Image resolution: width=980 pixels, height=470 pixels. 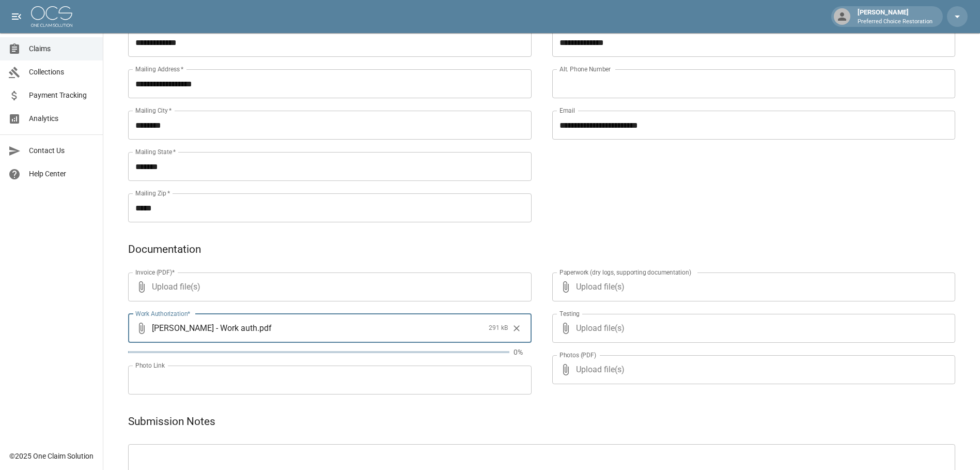 What do you see at coordinates (155, 151) in the screenshot?
I see `label: Mailing State` at bounding box center [155, 151].